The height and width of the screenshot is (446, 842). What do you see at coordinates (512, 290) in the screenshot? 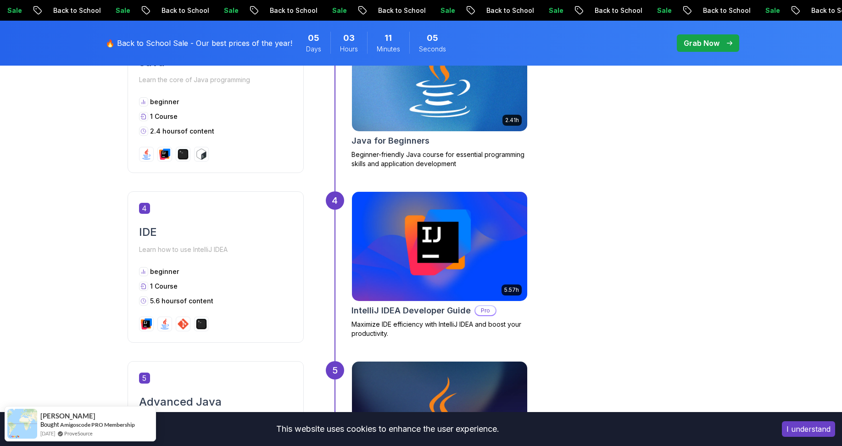
I see `p: 5.57h` at bounding box center [512, 290].